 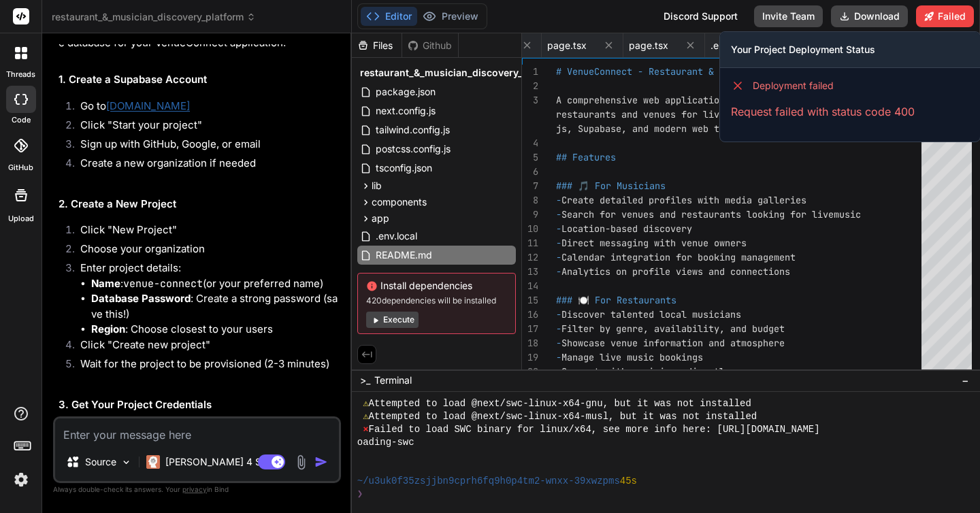 What do you see at coordinates (153, 462) in the screenshot?
I see `img: Claude 4 Sonnet` at bounding box center [153, 462].